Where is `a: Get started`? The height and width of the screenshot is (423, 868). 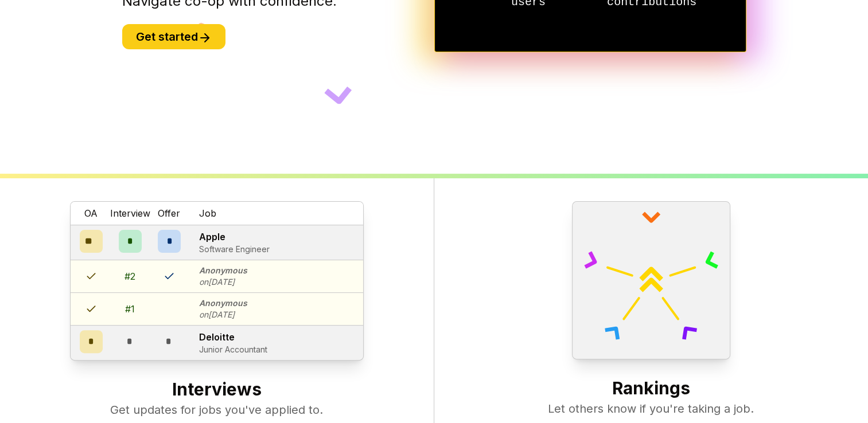 a: Get started is located at coordinates (174, 37).